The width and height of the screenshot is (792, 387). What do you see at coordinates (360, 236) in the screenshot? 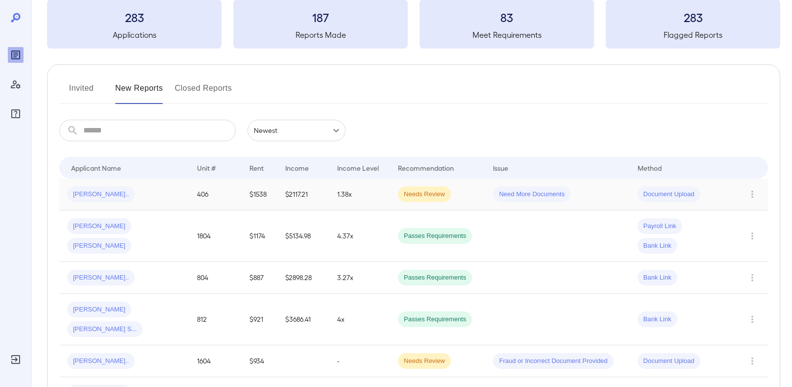
I see `td: 4.37x` at bounding box center [360, 236].